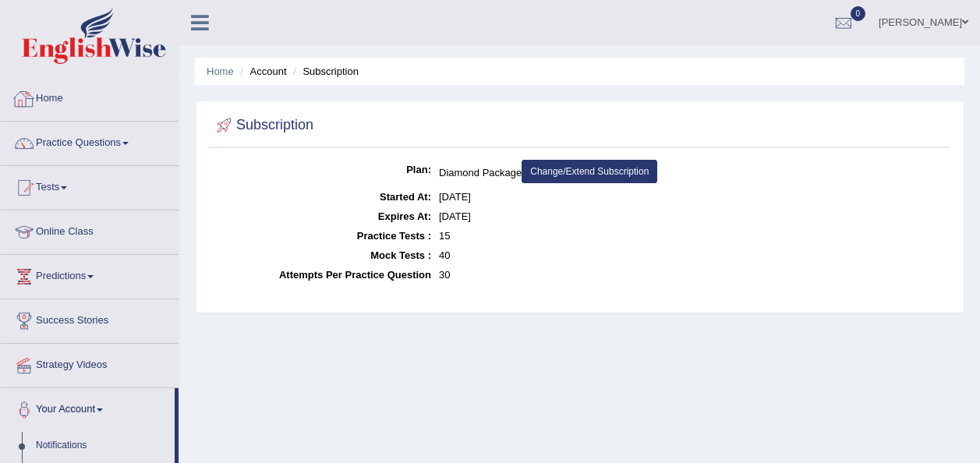 Image resolution: width=980 pixels, height=463 pixels. I want to click on a: Change/Extend Subscription, so click(590, 171).